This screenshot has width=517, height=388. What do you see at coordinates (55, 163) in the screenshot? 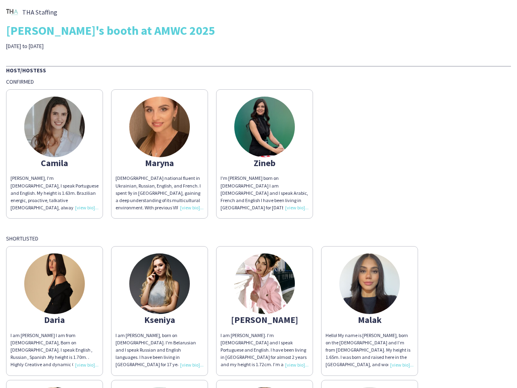
I see `div: Camila` at bounding box center [55, 163].